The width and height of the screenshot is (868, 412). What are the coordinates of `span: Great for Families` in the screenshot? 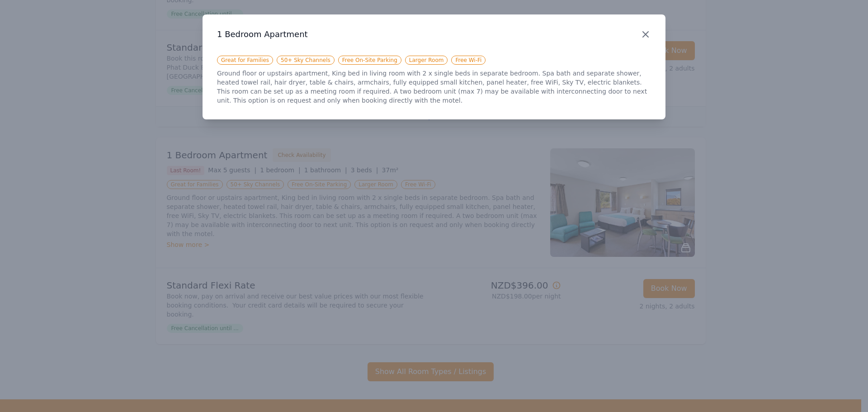 It's located at (245, 60).